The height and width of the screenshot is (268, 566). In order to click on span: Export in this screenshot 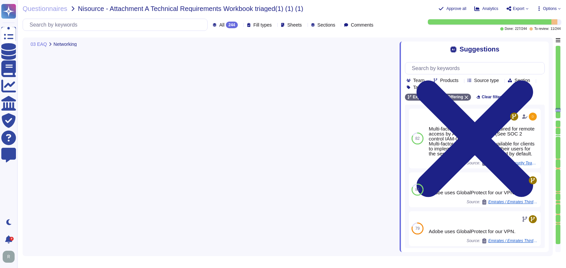, I will do `click(518, 9)`.